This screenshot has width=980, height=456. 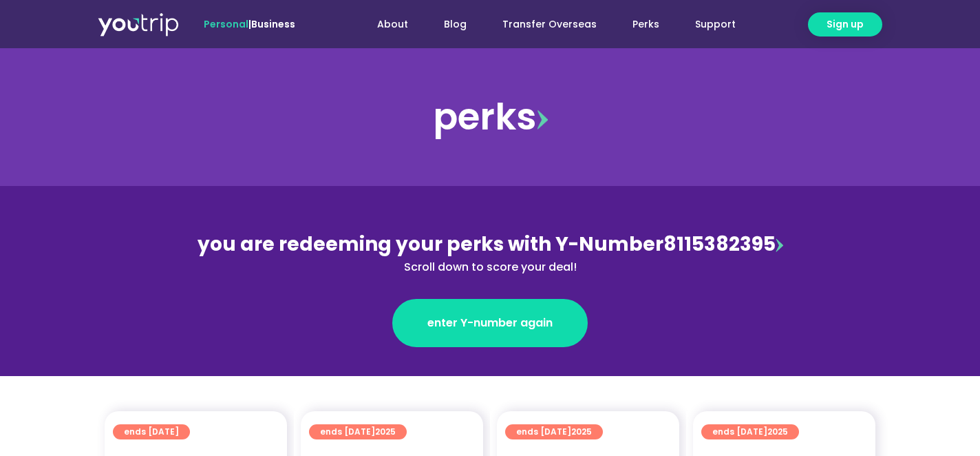 I want to click on a: Sign up, so click(x=845, y=24).